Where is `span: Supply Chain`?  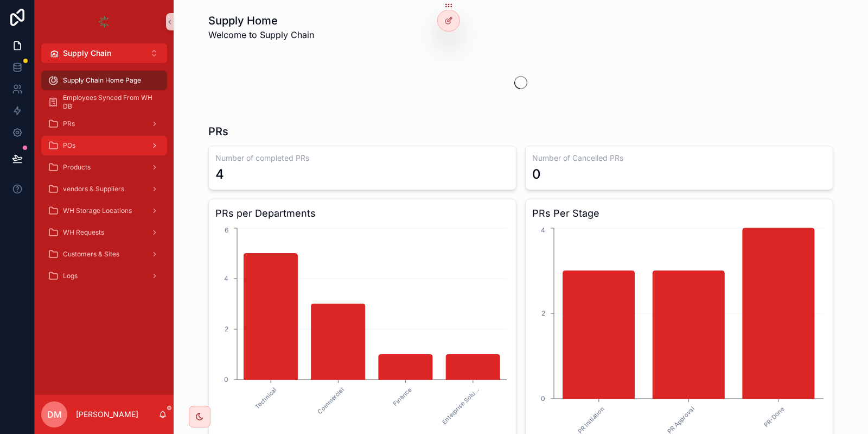 span: Supply Chain is located at coordinates (87, 54).